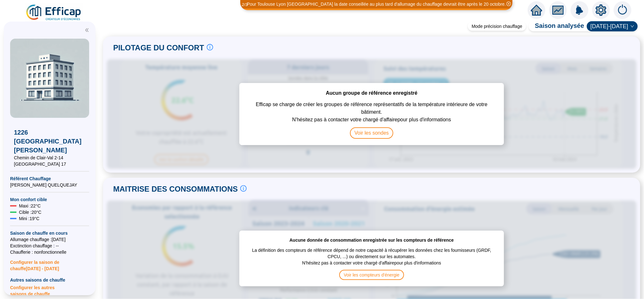 This screenshot has height=299, width=644. What do you see at coordinates (372, 251) in the screenshot?
I see `span: La définition des compteurs de référence dépend de notre capacité à récupérer les données chez le...` at bounding box center [372, 251].